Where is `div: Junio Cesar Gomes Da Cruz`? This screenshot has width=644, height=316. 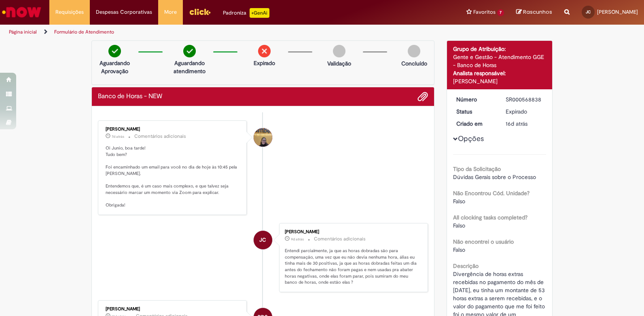
div: Junio Cesar Gomes Da Cruz is located at coordinates (263, 240).